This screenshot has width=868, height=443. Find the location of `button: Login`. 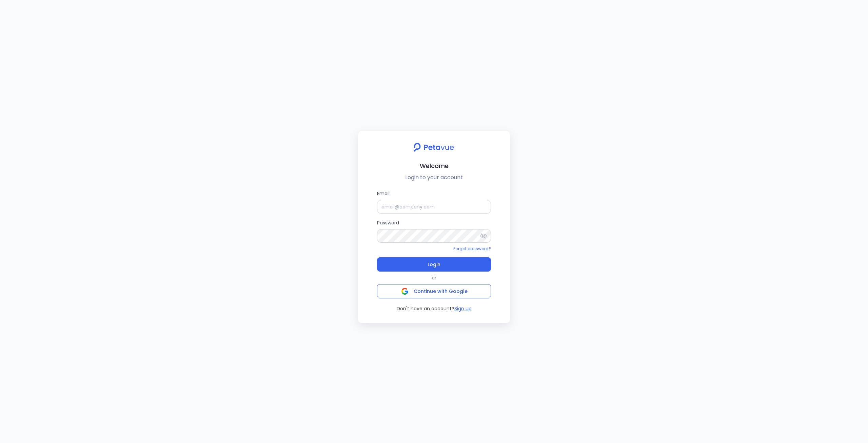

button: Login is located at coordinates (434, 265).